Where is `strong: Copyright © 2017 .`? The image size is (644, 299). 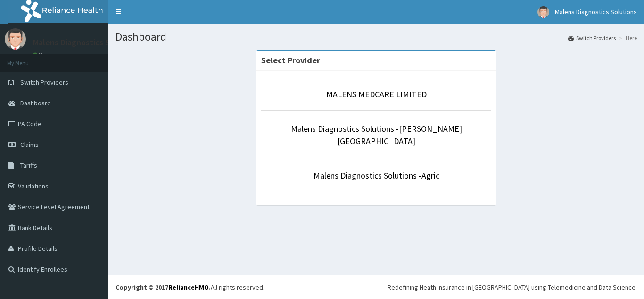 strong: Copyright © 2017 . is located at coordinates (163, 287).